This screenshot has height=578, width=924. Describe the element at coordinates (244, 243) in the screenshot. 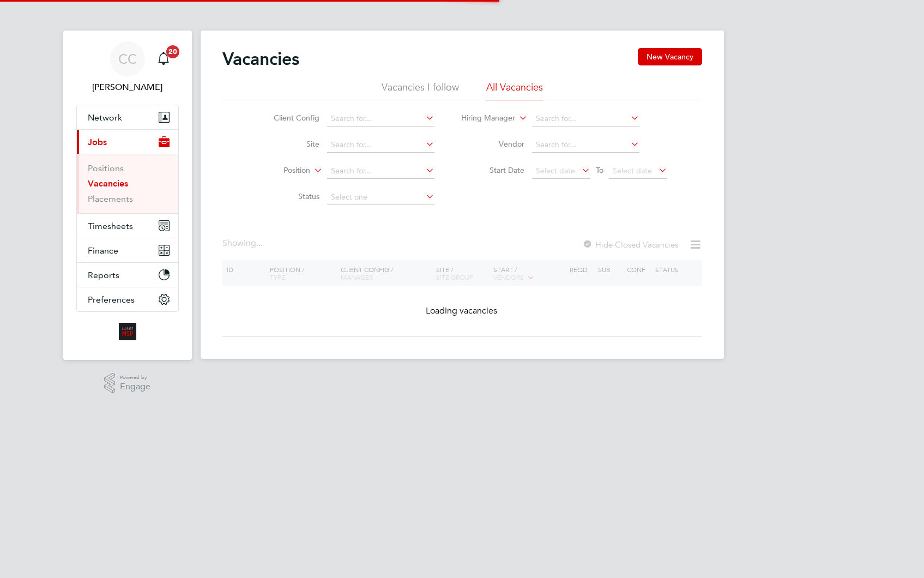

I see `div: Showing` at that location.